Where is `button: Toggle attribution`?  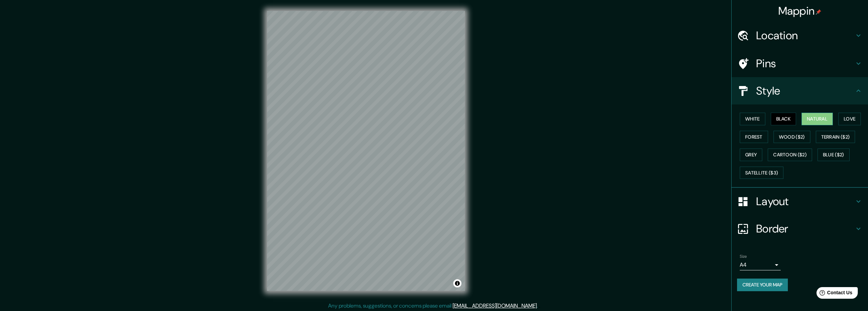
button: Toggle attribution is located at coordinates (457, 284).